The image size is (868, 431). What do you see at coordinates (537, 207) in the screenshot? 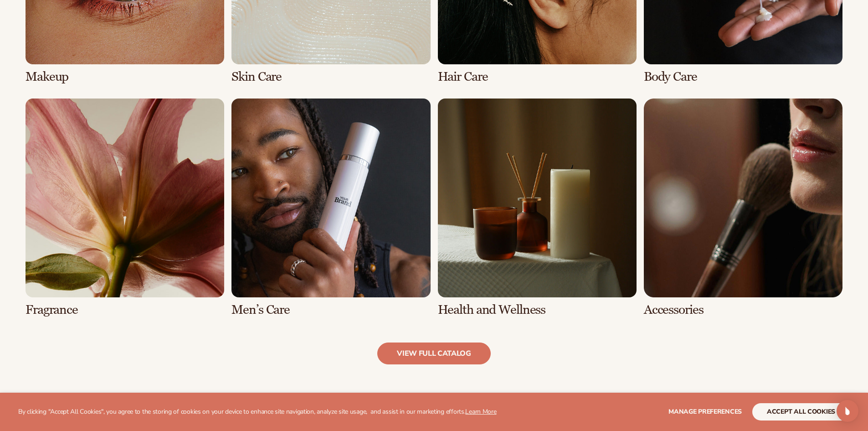
I see `div: 7 / 8` at bounding box center [537, 207].